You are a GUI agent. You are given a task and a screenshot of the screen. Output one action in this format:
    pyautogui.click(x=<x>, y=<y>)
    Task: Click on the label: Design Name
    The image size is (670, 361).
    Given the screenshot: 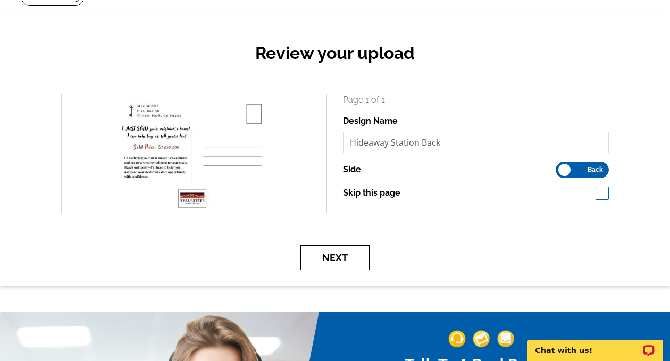 What is the action you would take?
    pyautogui.click(x=370, y=121)
    